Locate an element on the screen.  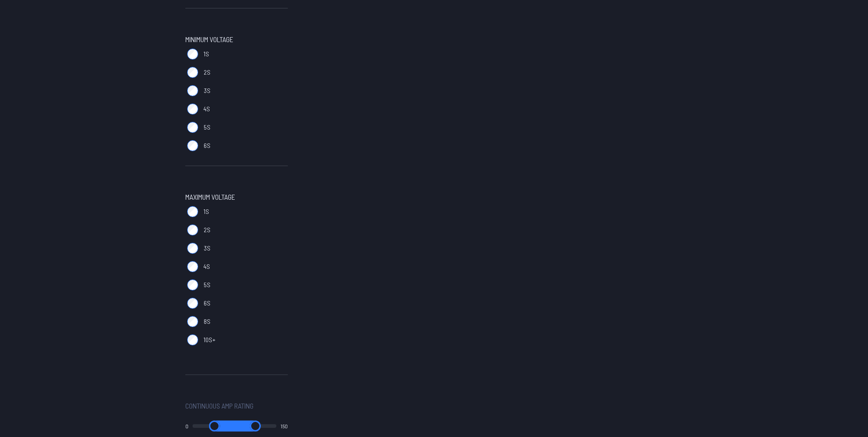
span: 8S is located at coordinates (207, 321).